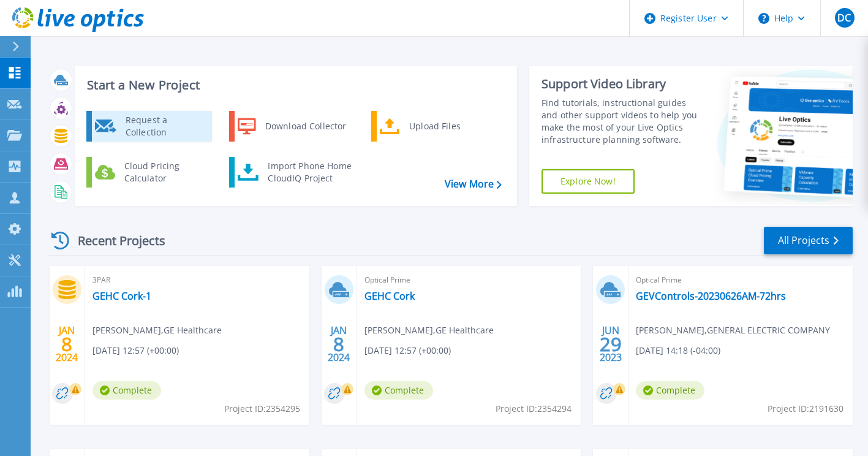 The height and width of the screenshot is (456, 868). Describe the element at coordinates (610, 344) in the screenshot. I see `div: JUN 2023` at that location.